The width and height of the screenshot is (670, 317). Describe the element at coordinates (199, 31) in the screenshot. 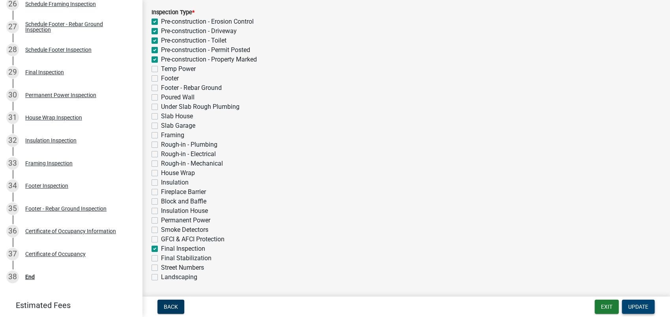

I see `label: Pre-construction - Driveway` at that location.